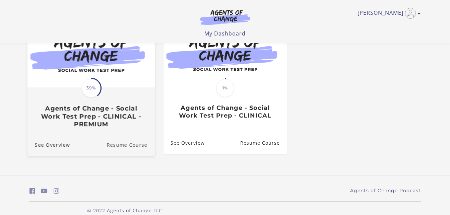 Image resolution: width=450 pixels, height=215 pixels. I want to click on a: Agents of Change - Social Work Test Prep - CLINICAL - PREMIUM: See Overview, so click(48, 144).